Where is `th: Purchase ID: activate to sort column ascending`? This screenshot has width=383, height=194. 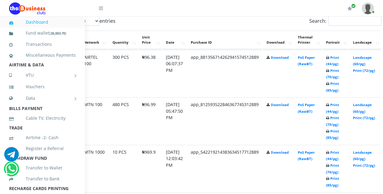 th: Purchase ID: activate to sort column ascending is located at coordinates (225, 40).